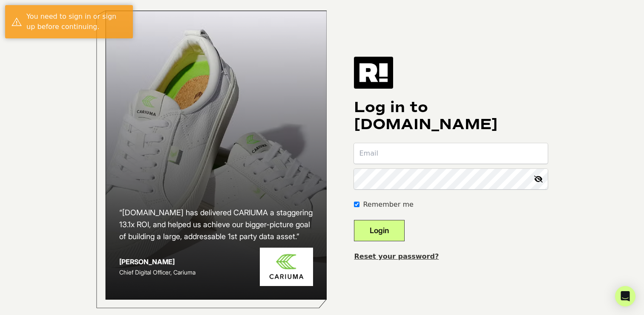 Image resolution: width=644 pixels, height=315 pixels. I want to click on button: Login, so click(379, 230).